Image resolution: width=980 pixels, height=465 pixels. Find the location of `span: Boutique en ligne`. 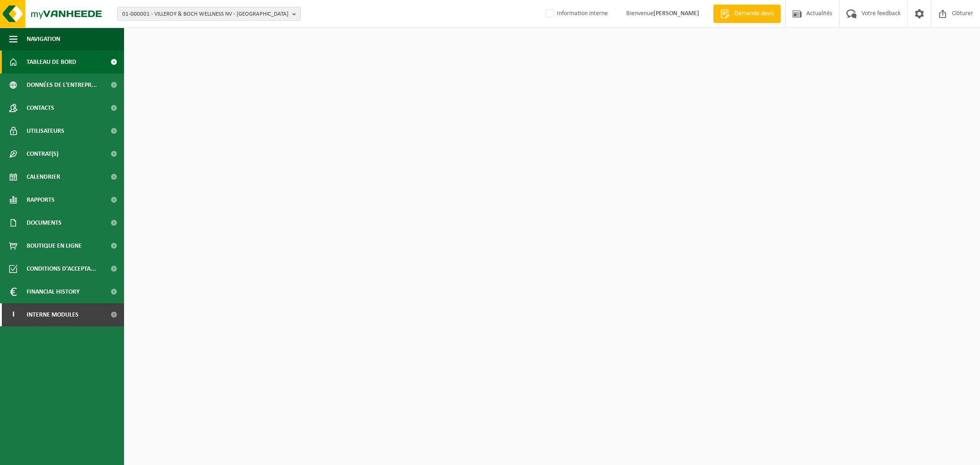

span: Boutique en ligne is located at coordinates (54, 246).